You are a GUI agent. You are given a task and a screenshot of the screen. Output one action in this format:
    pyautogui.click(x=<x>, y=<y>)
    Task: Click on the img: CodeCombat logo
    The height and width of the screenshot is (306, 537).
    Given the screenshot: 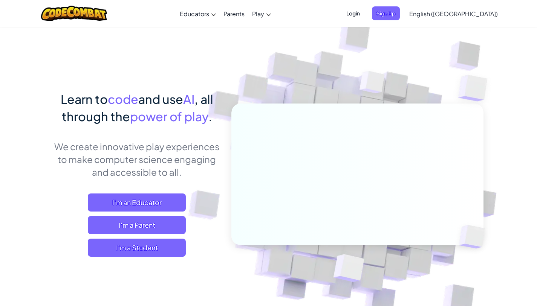 What is the action you would take?
    pyautogui.click(x=74, y=13)
    